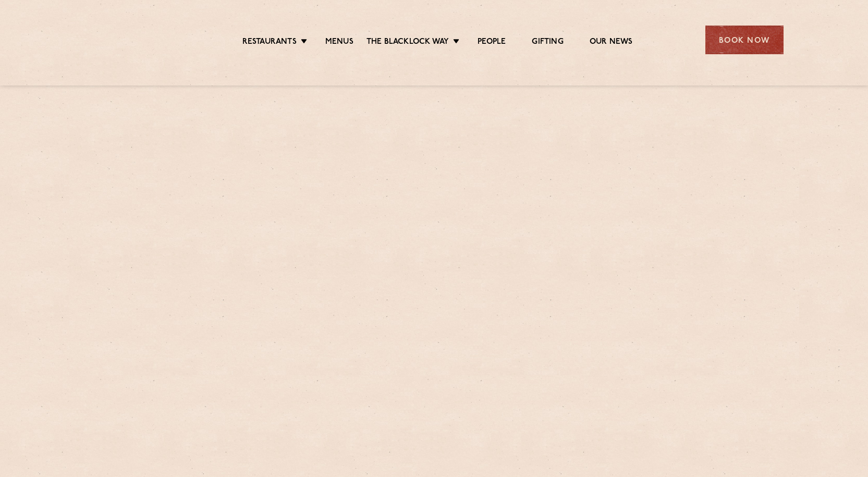  I want to click on a: Menus, so click(339, 43).